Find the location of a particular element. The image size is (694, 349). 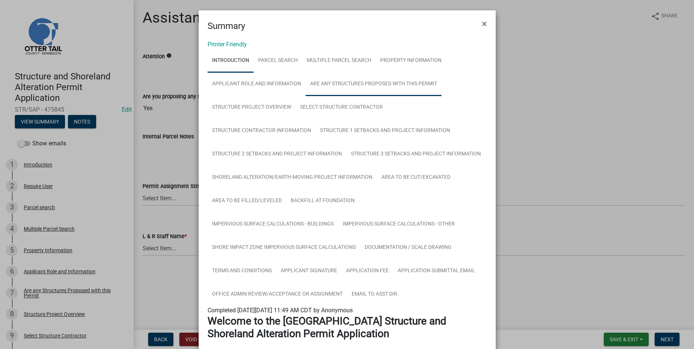

a: Structure 3 Setbacks and project information is located at coordinates (416, 154).